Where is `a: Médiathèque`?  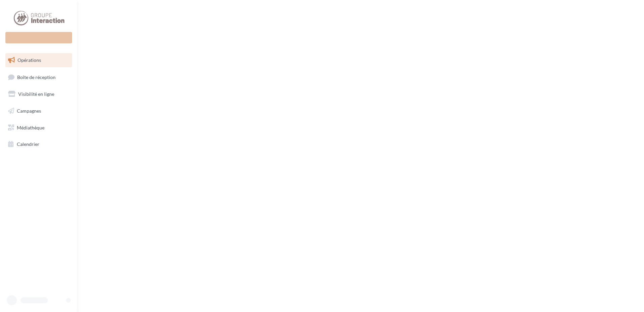
a: Médiathèque is located at coordinates (39, 128).